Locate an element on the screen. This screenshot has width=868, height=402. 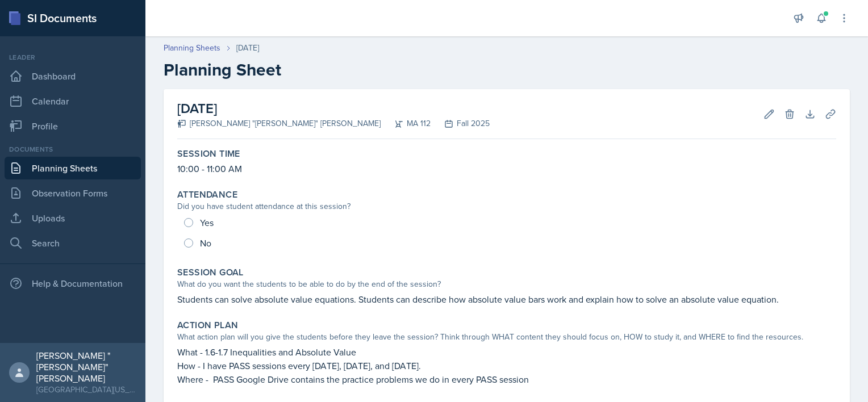
label: Session Goal is located at coordinates (210, 272).